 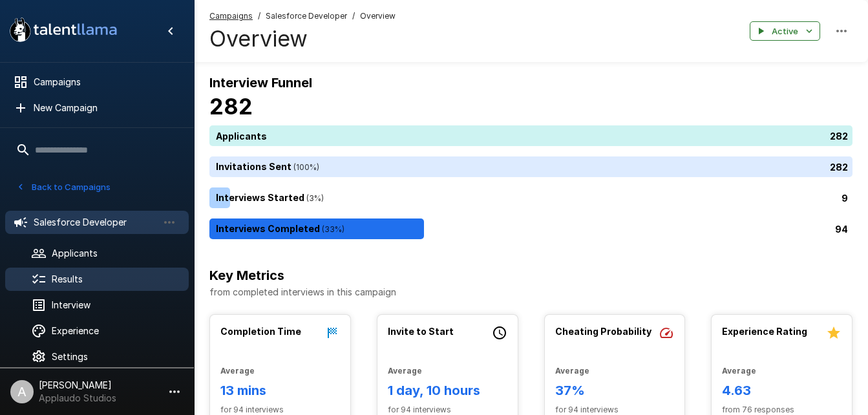 I want to click on u: Campaigns, so click(x=231, y=15).